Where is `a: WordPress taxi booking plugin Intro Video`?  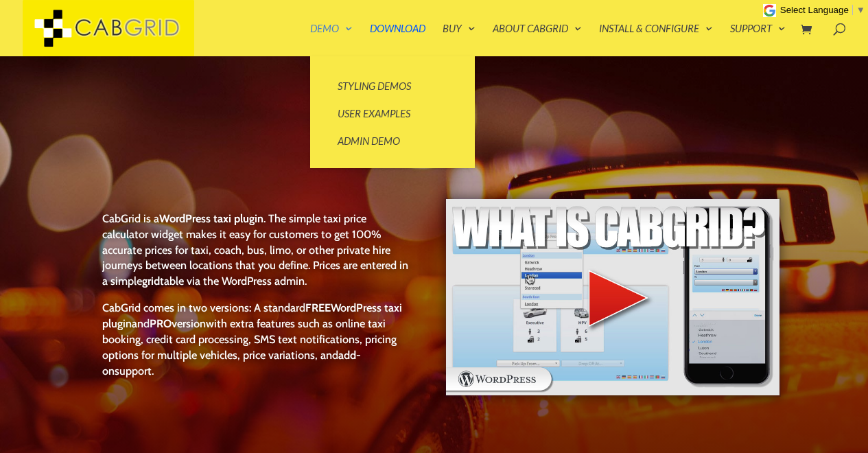
a: WordPress taxi booking plugin Intro Video is located at coordinates (613, 392).